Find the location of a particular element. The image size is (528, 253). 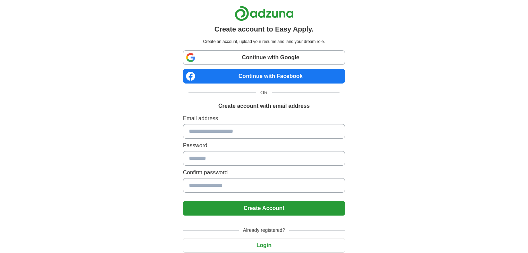

a: Continue with Facebook is located at coordinates (264, 76).